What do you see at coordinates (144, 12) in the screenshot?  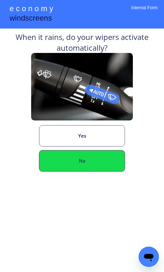 I see `div: Internal Form` at bounding box center [144, 12].